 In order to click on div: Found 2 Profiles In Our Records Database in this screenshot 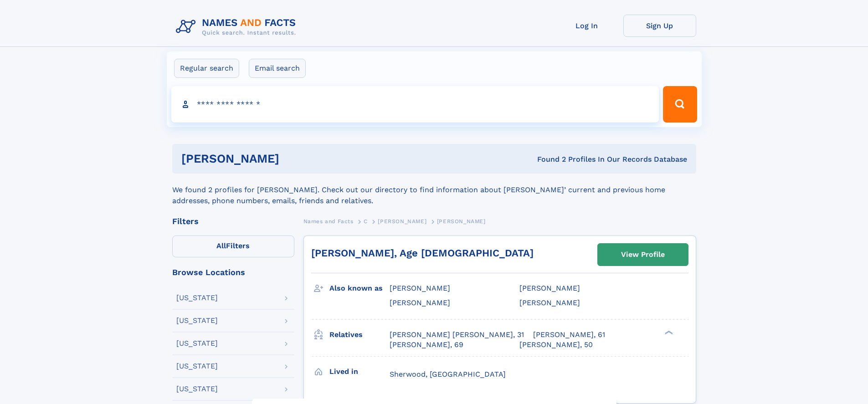, I will do `click(548, 159)`.